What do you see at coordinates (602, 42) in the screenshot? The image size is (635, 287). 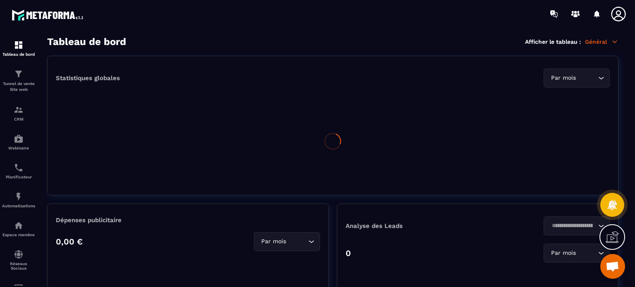 I see `p: Général` at bounding box center [602, 42].